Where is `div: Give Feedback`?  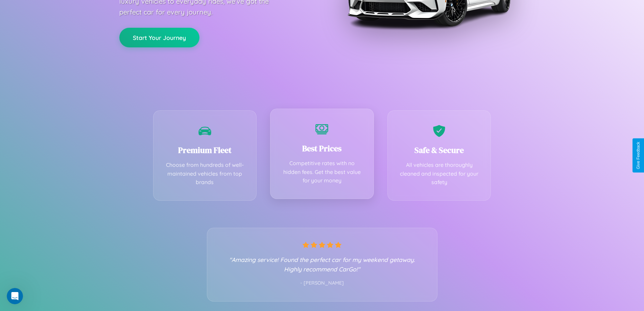 div: Give Feedback is located at coordinates (638, 155).